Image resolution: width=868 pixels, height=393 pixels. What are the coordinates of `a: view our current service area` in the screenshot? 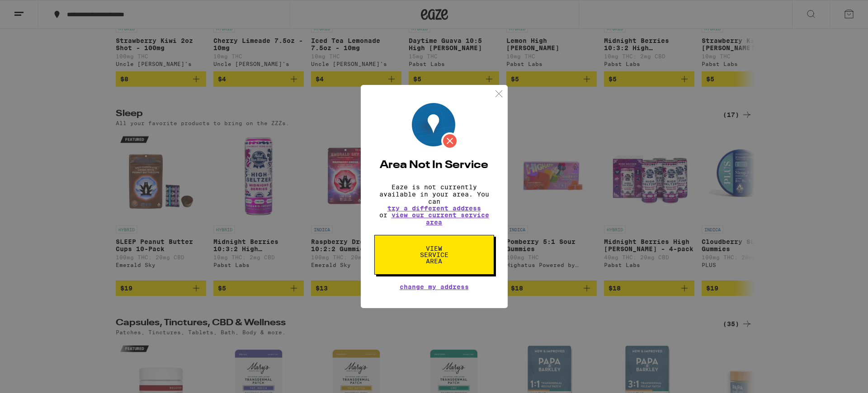 It's located at (440, 218).